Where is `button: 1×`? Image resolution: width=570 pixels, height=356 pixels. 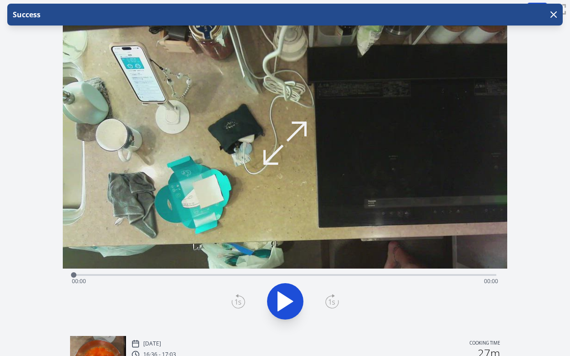 button: 1× is located at coordinates (537, 9).